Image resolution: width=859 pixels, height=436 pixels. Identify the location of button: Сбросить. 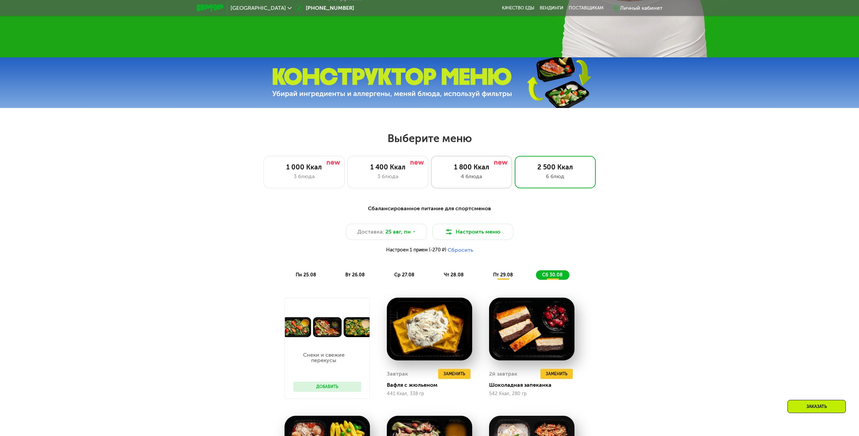
(461, 250).